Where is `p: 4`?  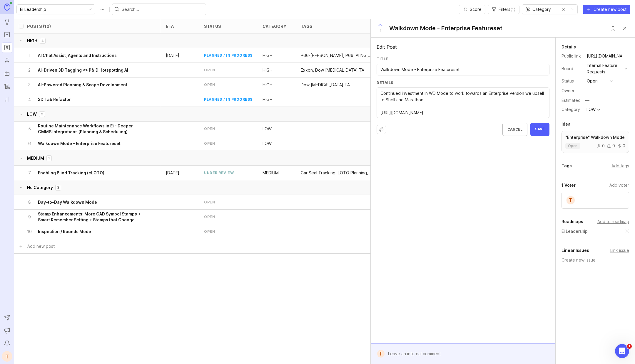
p: 4 is located at coordinates (42, 41).